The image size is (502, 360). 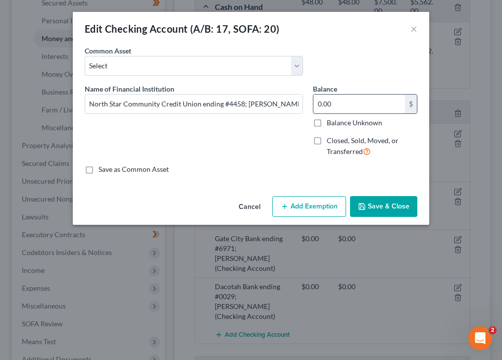 What do you see at coordinates (309, 206) in the screenshot?
I see `button: Add Exemption` at bounding box center [309, 206].